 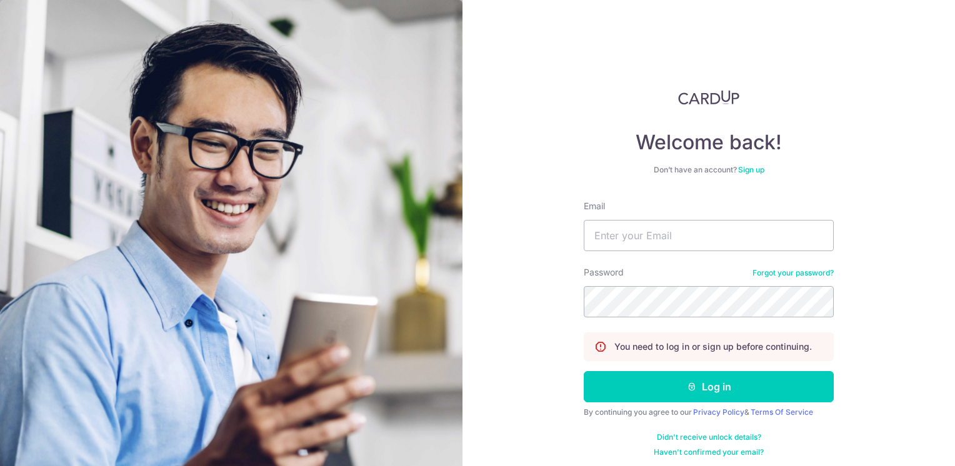 What do you see at coordinates (713, 347) in the screenshot?
I see `p: You need to log in or sign up before continuing.` at bounding box center [713, 347].